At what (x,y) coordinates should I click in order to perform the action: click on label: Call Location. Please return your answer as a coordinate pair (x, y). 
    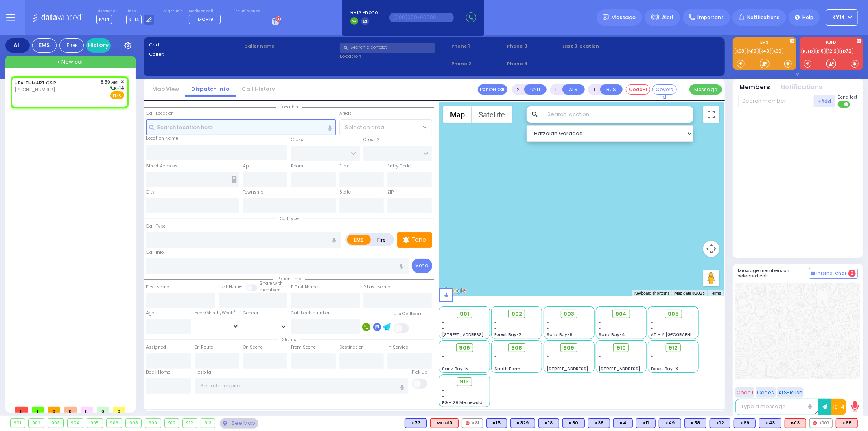
    Looking at the image, I should click on (160, 114).